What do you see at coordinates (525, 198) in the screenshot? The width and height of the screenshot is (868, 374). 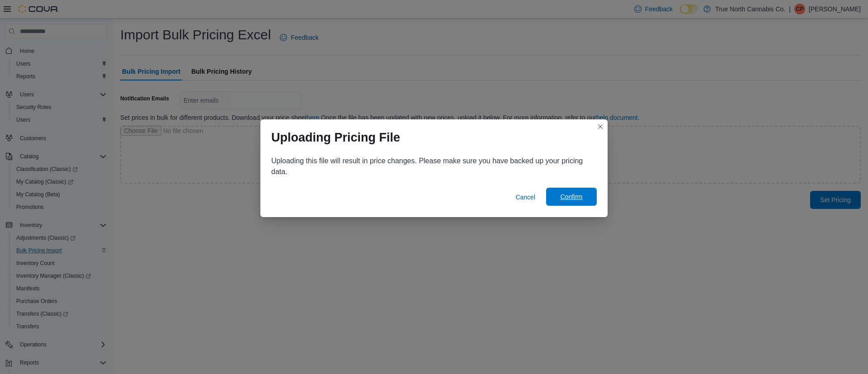 I see `button: Cancel` at bounding box center [525, 198].